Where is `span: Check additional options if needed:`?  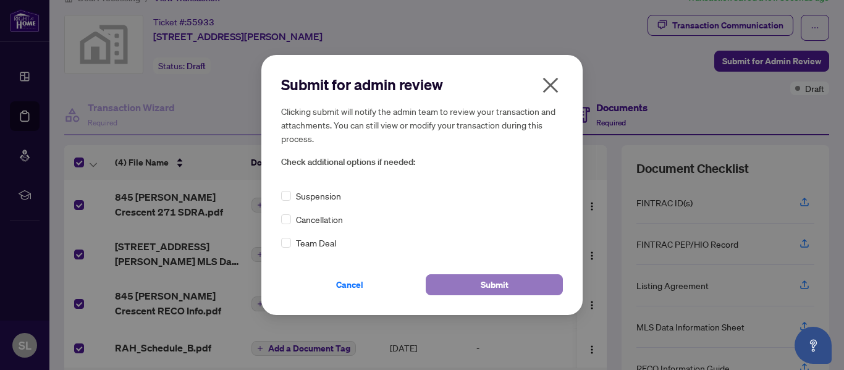 span: Check additional options if needed: is located at coordinates (422, 162).